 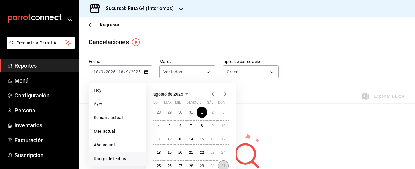 I want to click on span: Suscripción, so click(x=44, y=155).